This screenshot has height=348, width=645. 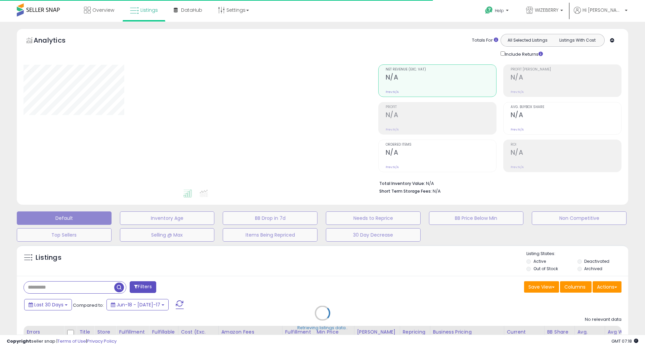 I want to click on h5: Analytics, so click(x=56, y=41).